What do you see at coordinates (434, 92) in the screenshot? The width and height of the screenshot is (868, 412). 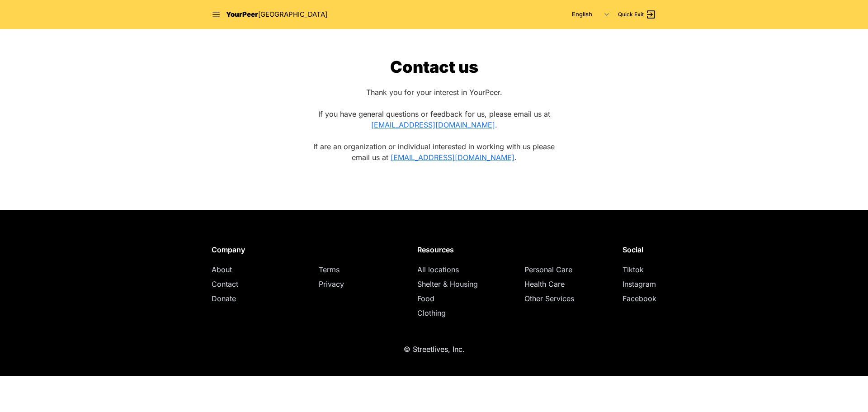 I see `span: Thank you for your interest in YourPeer.` at bounding box center [434, 92].